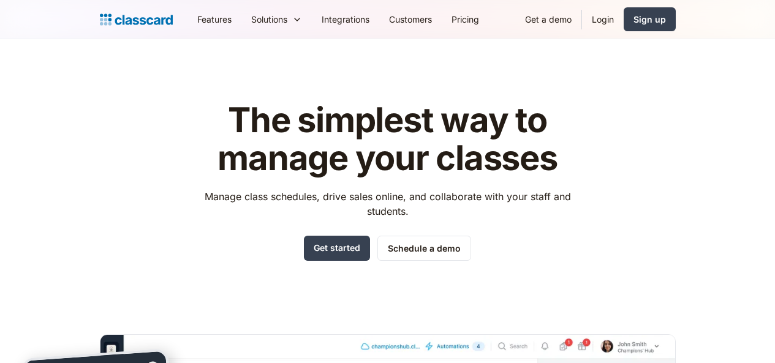 This screenshot has height=363, width=775. I want to click on a: Customers, so click(410, 19).